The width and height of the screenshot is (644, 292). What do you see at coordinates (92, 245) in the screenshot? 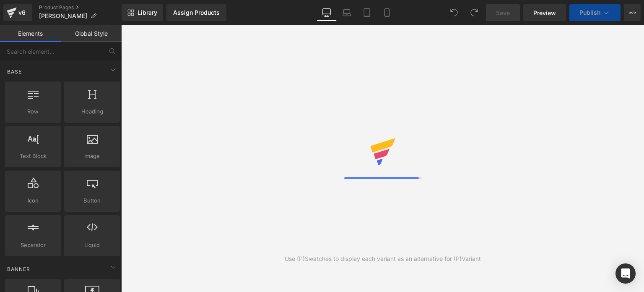
I see `span: Liquid` at bounding box center [92, 245].